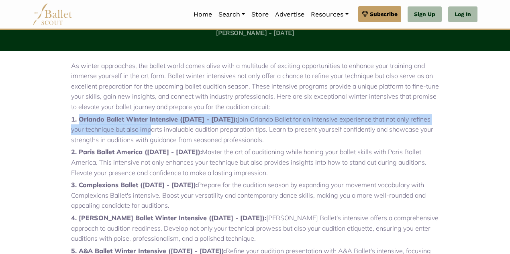  I want to click on span: Subscribe, so click(384, 14).